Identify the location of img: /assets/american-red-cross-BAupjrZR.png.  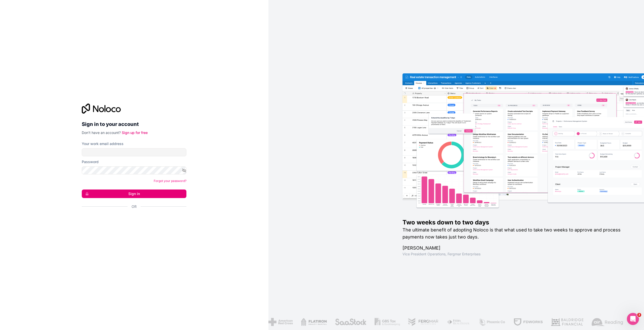
(280, 322).